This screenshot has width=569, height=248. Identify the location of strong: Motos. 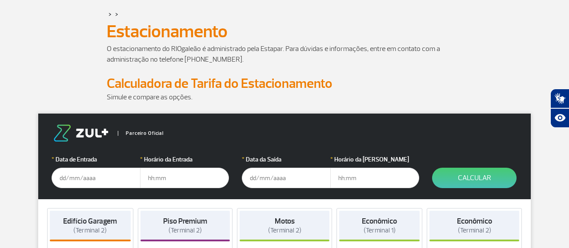
(284, 221).